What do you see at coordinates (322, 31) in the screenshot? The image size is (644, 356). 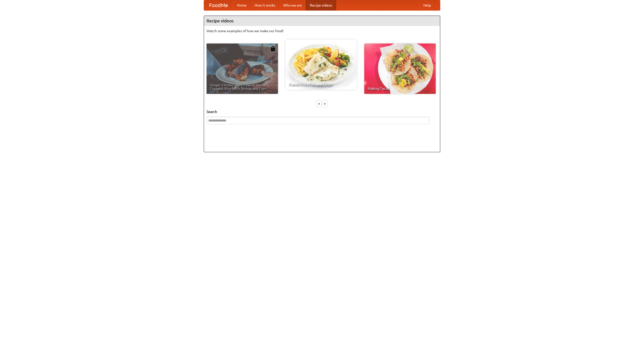 I see `p: Watch some examples of how we make our food!` at bounding box center [322, 31].